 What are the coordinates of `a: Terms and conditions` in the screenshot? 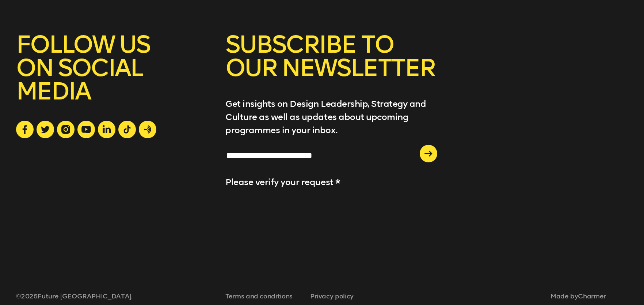 It's located at (259, 296).